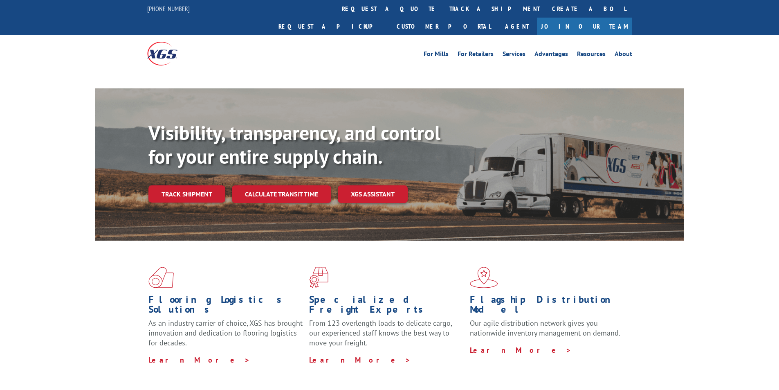 The image size is (779, 390). What do you see at coordinates (225, 333) in the screenshot?
I see `span: As an industry carrier of choice, XGS has brought innovation and dedication to flooring logistics...` at bounding box center [225, 333].